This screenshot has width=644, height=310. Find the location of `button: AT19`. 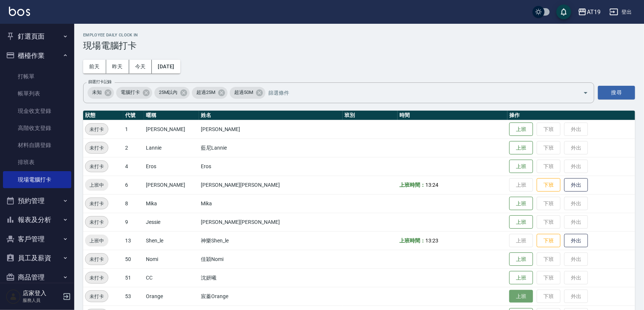

button: AT19 is located at coordinates (589, 12).